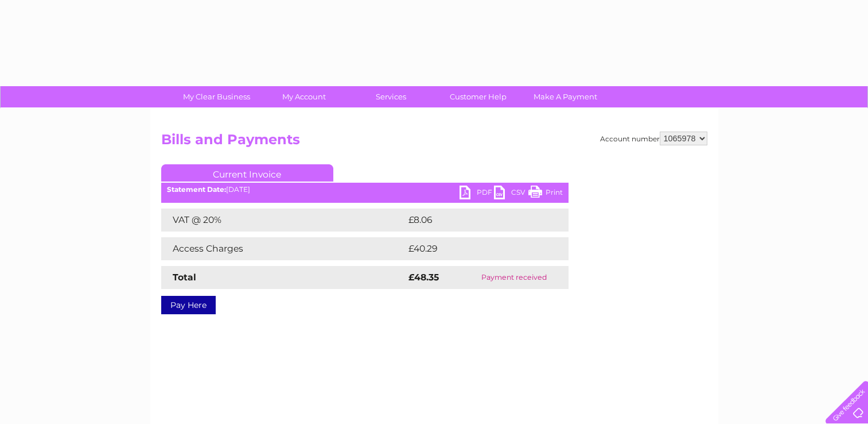  What do you see at coordinates (477, 193) in the screenshot?
I see `a: PDF` at bounding box center [477, 193].